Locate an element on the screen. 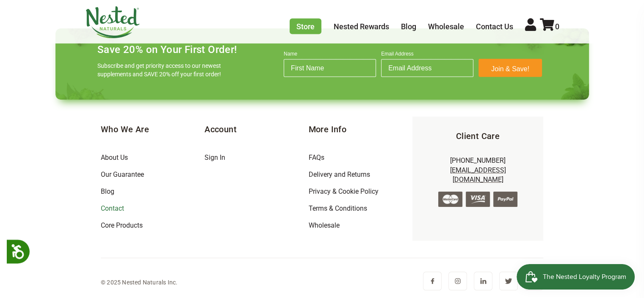 This screenshot has width=644, height=298. input: First Name is located at coordinates (330, 68).